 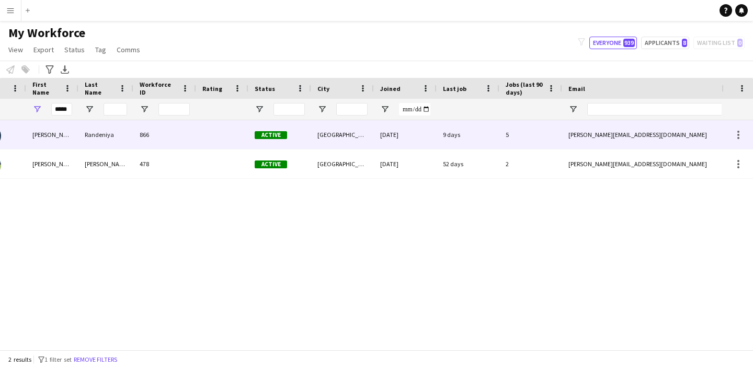 What do you see at coordinates (43, 50) in the screenshot?
I see `a: Export` at bounding box center [43, 50].